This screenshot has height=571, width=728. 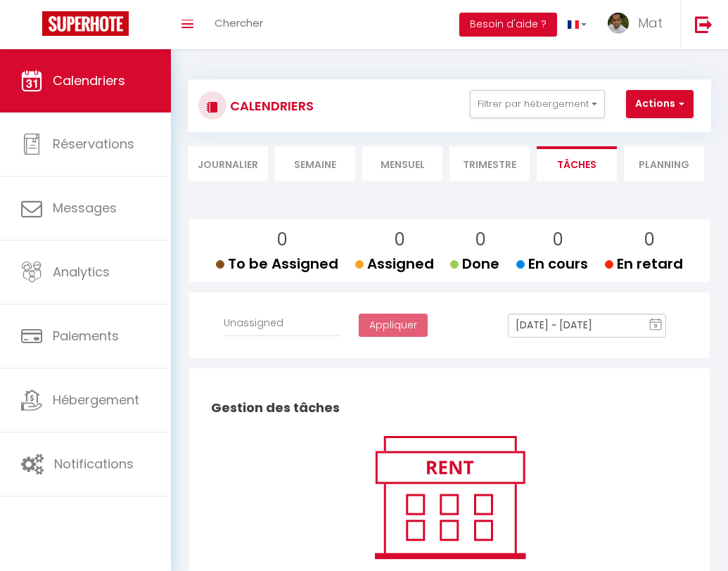 What do you see at coordinates (402, 163) in the screenshot?
I see `li: Mensuel` at bounding box center [402, 163].